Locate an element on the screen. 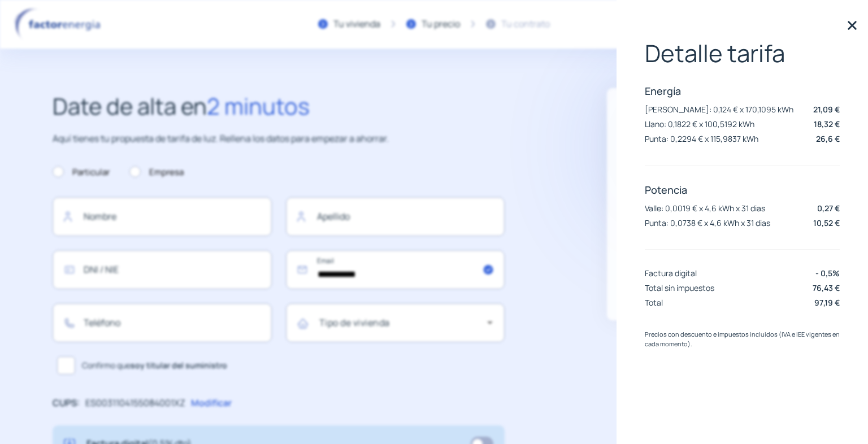 The height and width of the screenshot is (444, 868). p: Detalle tarifa is located at coordinates (742, 53).